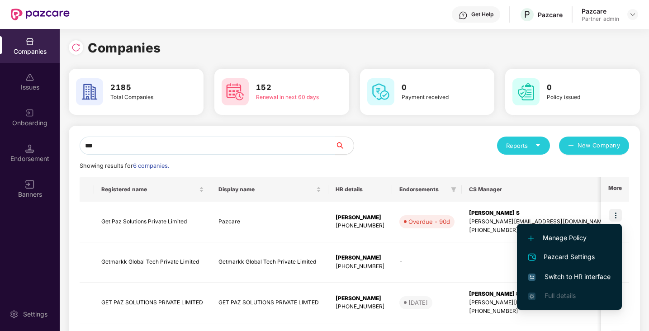  I want to click on th: More, so click(615, 189).